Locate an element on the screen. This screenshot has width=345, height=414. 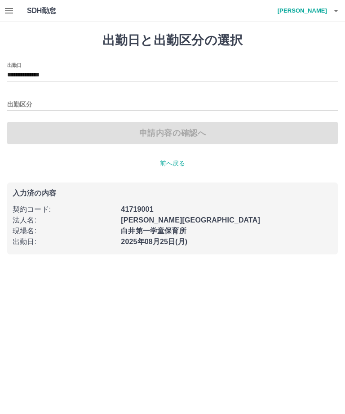
p: 前へ戻る is located at coordinates (173, 163).